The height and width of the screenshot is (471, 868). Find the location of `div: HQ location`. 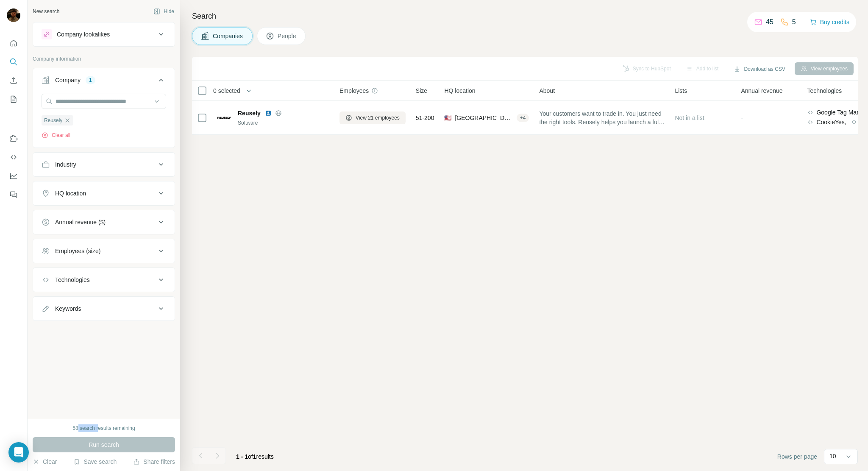

div: HQ location is located at coordinates (71, 194).